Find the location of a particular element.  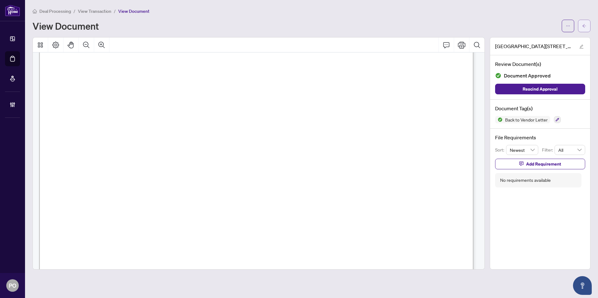

button: Open asap is located at coordinates (583, 286).